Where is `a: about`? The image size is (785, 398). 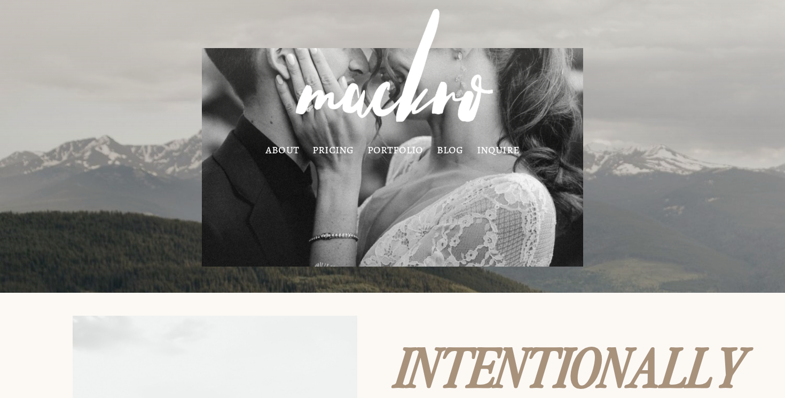 a: about is located at coordinates (282, 150).